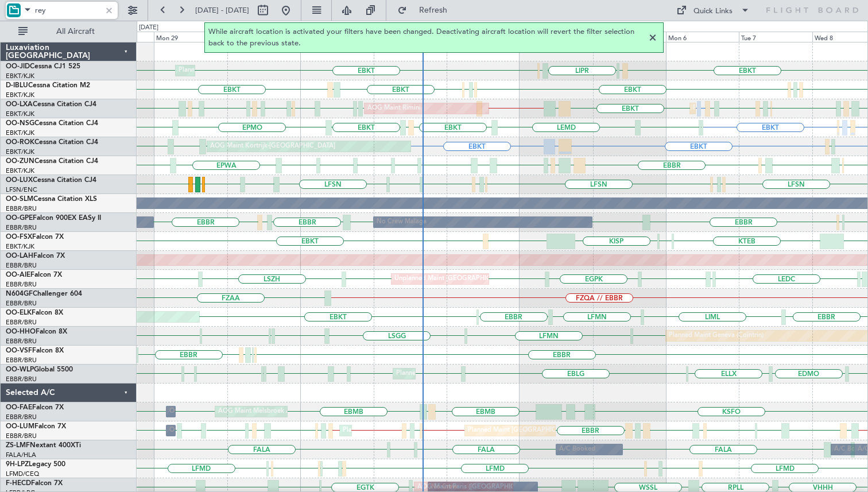  Describe the element at coordinates (426, 11) in the screenshot. I see `button: Refresh` at that location.